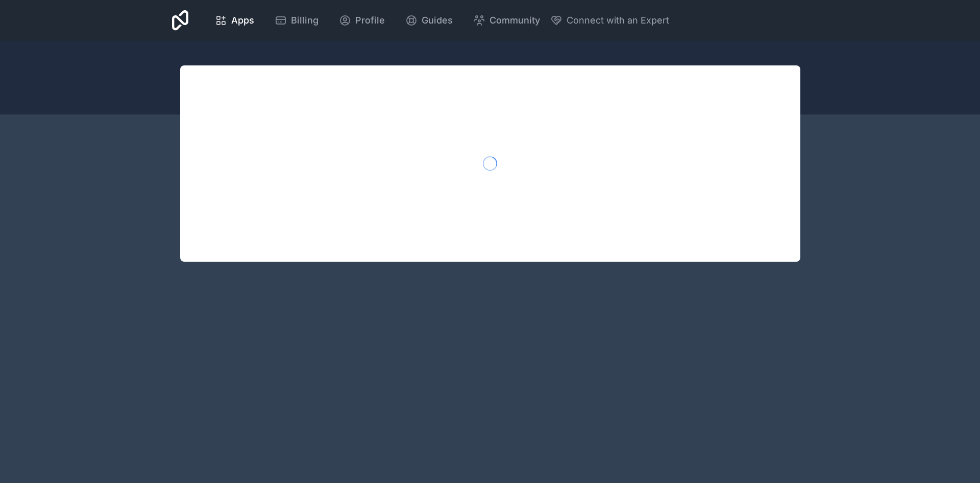  I want to click on a: Guides, so click(429, 21).